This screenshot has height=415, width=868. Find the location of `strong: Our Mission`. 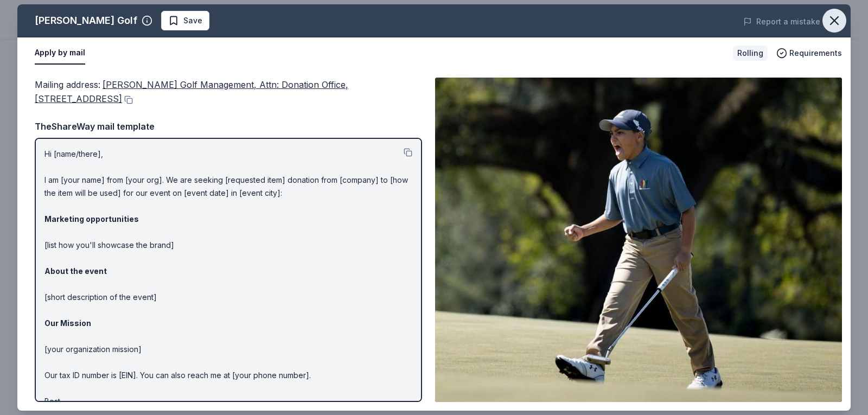

strong: Our Mission is located at coordinates (68, 323).